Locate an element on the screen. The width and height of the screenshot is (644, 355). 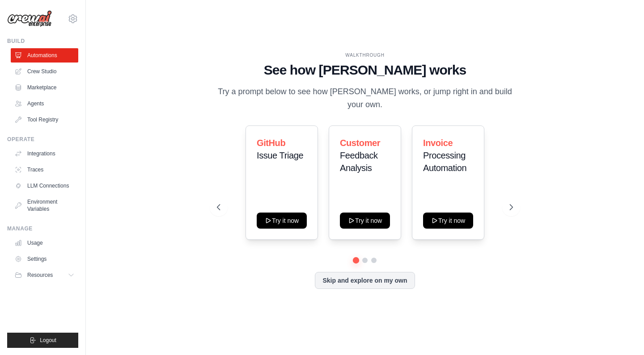
span: GitHub is located at coordinates (271, 143).